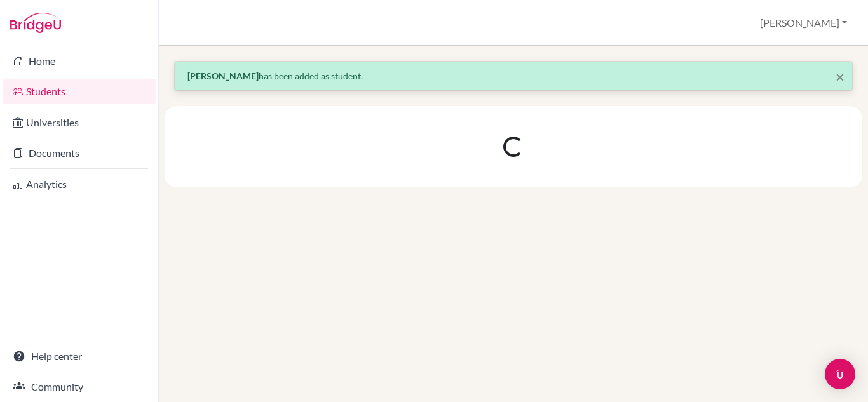  I want to click on a: Home, so click(78, 61).